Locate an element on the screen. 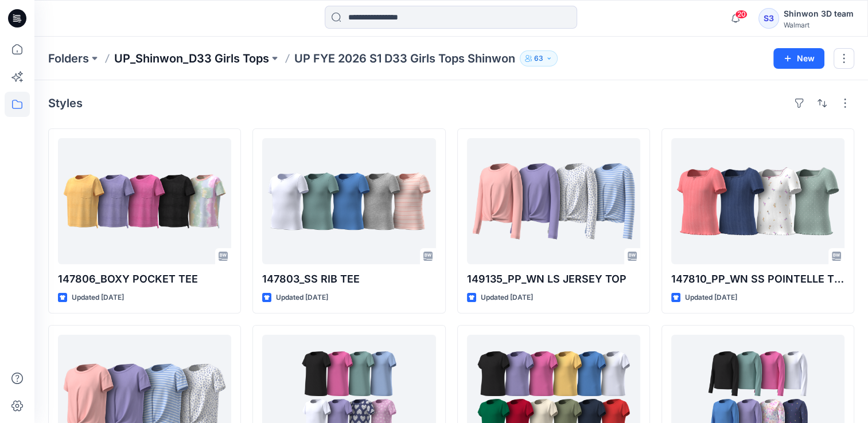 The image size is (868, 423). button: 63 is located at coordinates (539, 58).